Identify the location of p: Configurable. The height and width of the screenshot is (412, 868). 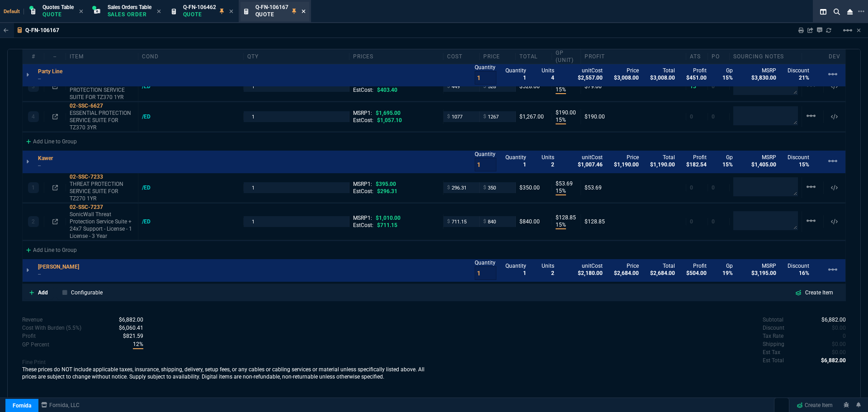
(87, 293).